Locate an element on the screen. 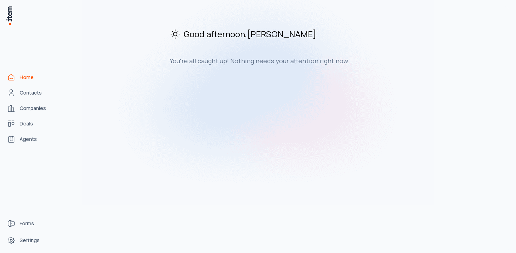 This screenshot has width=516, height=253. span: Settings is located at coordinates (29, 240).